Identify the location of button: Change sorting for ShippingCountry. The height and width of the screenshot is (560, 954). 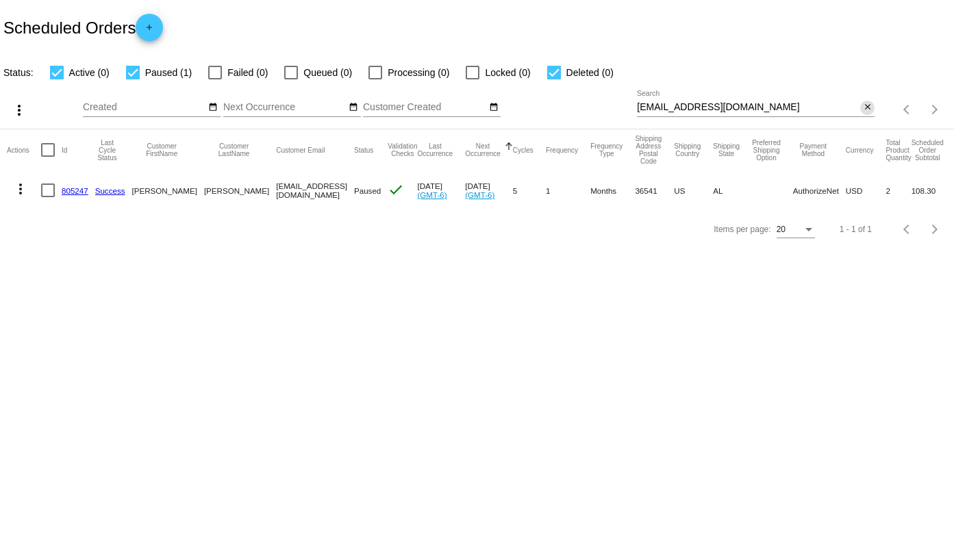
(687, 150).